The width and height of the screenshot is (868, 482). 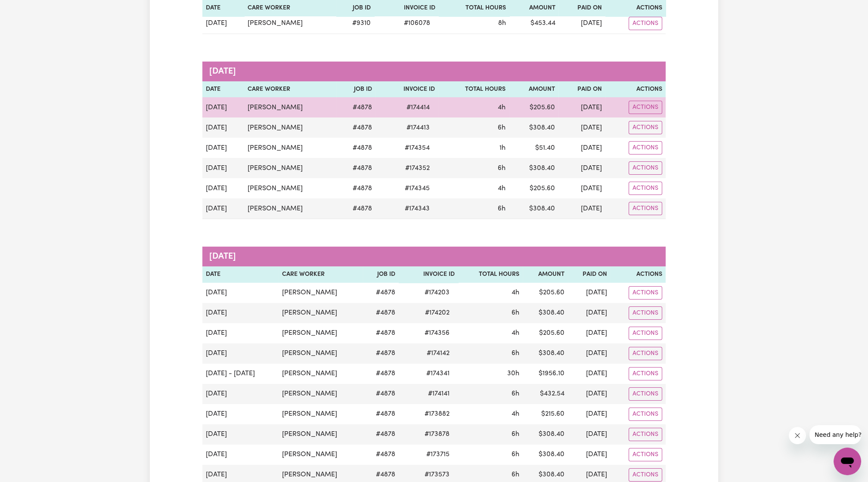 What do you see at coordinates (545, 374) in the screenshot?
I see `td: $ 1956.10` at bounding box center [545, 374].